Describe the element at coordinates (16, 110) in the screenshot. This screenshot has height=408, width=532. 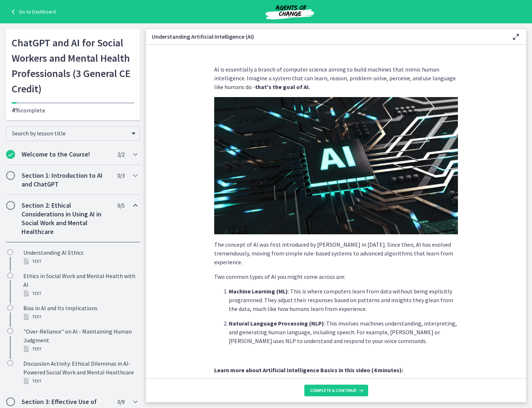
I see `span: 4%` at that location.